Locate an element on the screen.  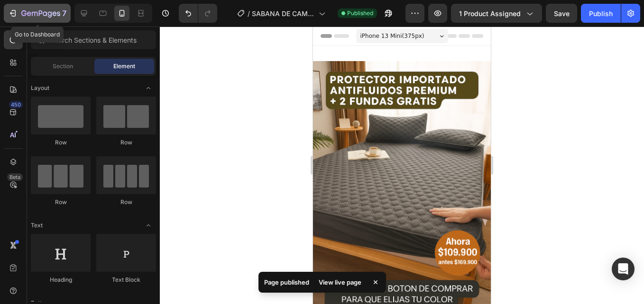
div: Undo/Redo is located at coordinates (198, 13).